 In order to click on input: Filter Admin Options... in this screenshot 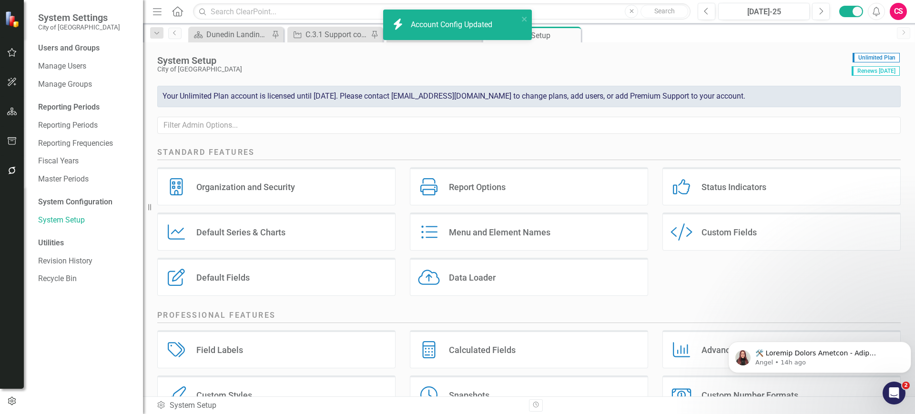, I will do `click(529, 125)`.